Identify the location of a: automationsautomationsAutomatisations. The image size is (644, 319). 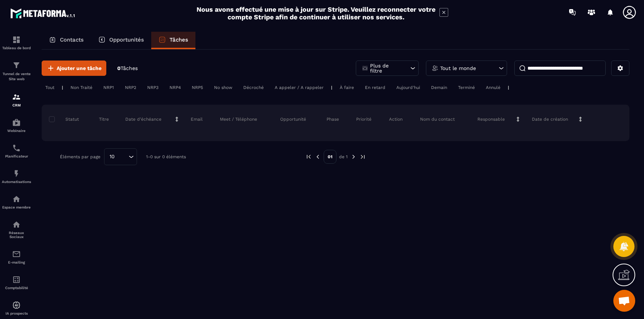
(16, 177).